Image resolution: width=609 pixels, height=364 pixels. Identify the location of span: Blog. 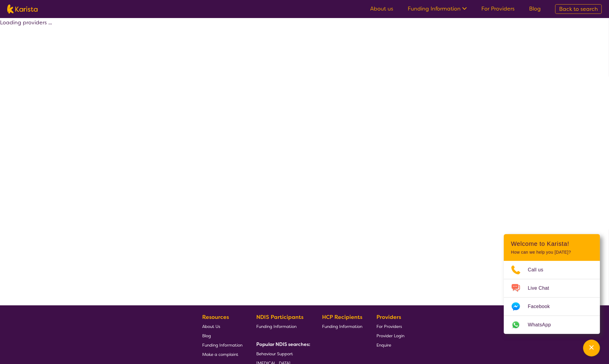
(207, 336).